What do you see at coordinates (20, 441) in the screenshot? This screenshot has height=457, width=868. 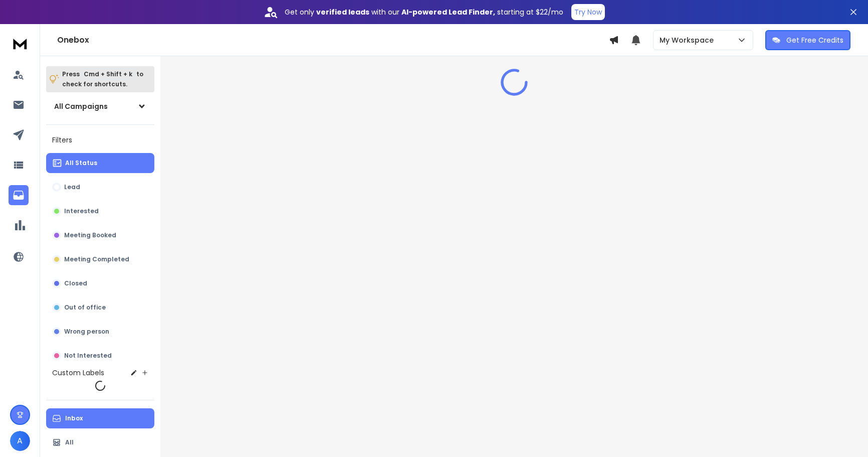 I see `button: A` at bounding box center [20, 441].